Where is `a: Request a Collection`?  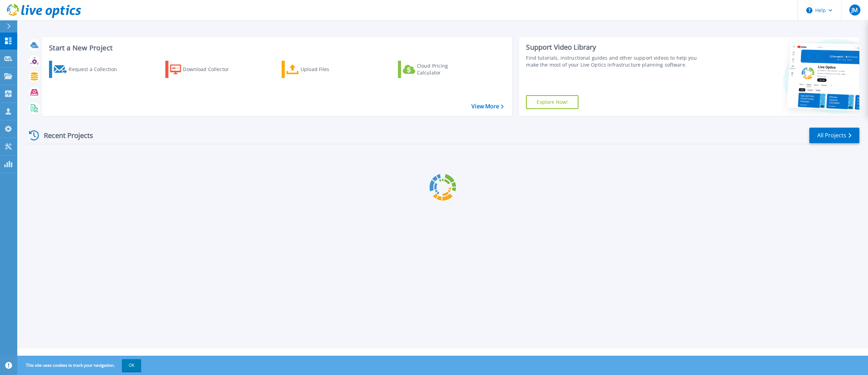
a: Request a Collection is located at coordinates (87, 70).